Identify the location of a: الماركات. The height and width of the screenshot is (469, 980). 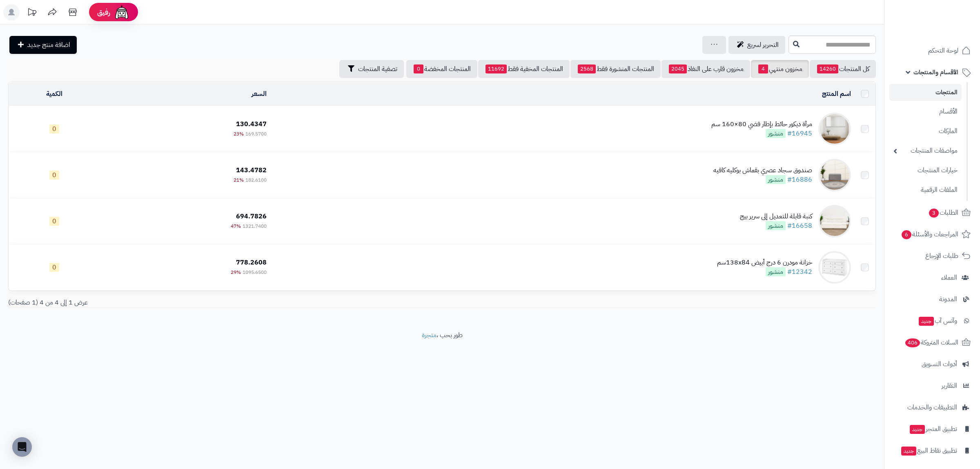
(925, 131).